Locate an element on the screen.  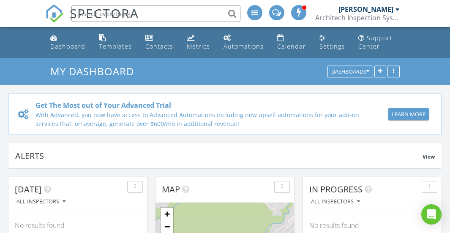
div: Open Intercom Messenger is located at coordinates (431, 214).